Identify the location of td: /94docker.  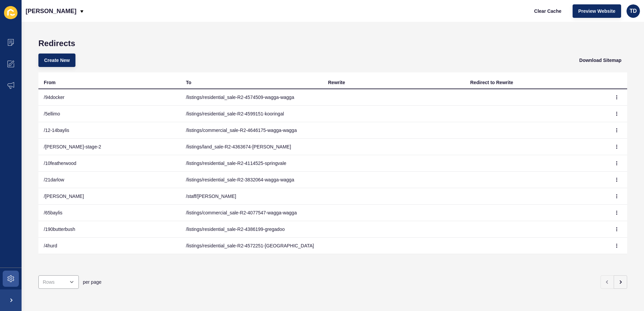
(110, 97).